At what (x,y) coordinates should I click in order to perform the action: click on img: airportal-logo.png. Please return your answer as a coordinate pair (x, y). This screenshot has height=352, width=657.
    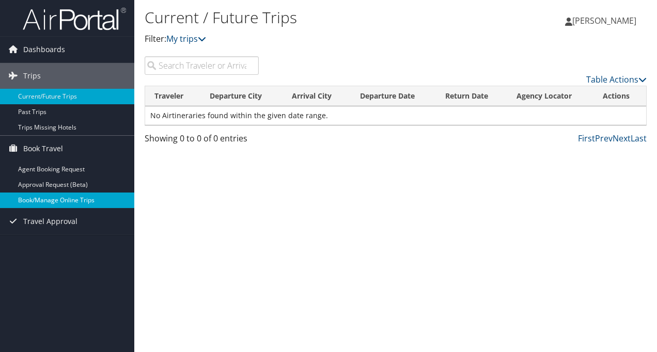
    Looking at the image, I should click on (74, 19).